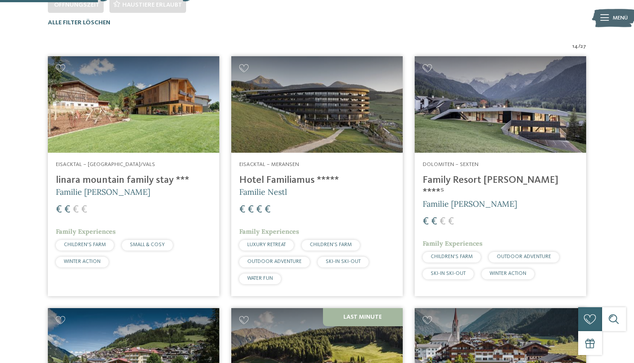 The height and width of the screenshot is (363, 634). What do you see at coordinates (269, 164) in the screenshot?
I see `span: Eisacktal – Meransen` at bounding box center [269, 164].